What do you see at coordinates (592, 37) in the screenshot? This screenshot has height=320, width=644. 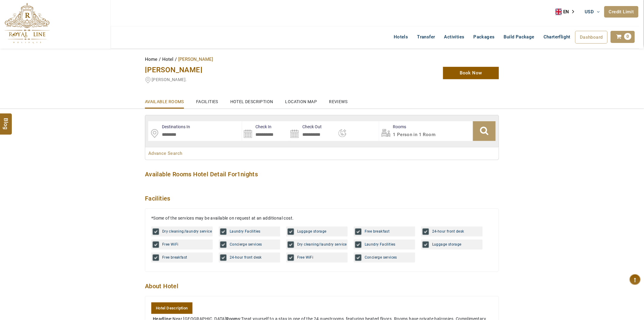 I see `span: Dashboard` at bounding box center [592, 37].